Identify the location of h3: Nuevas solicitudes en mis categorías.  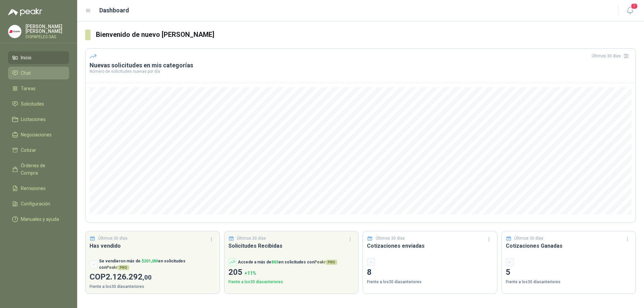
(361, 66).